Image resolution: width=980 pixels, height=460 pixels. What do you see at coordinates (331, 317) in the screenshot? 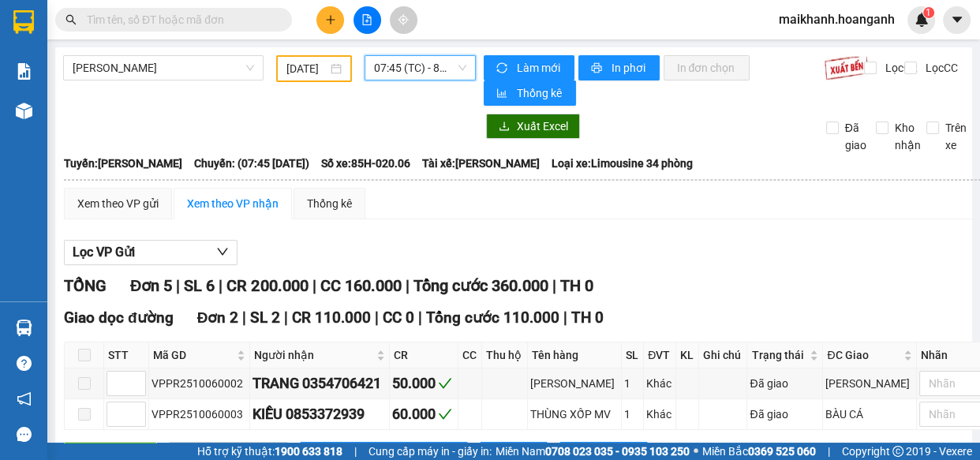
I see `span: CR 110.000` at bounding box center [331, 317].